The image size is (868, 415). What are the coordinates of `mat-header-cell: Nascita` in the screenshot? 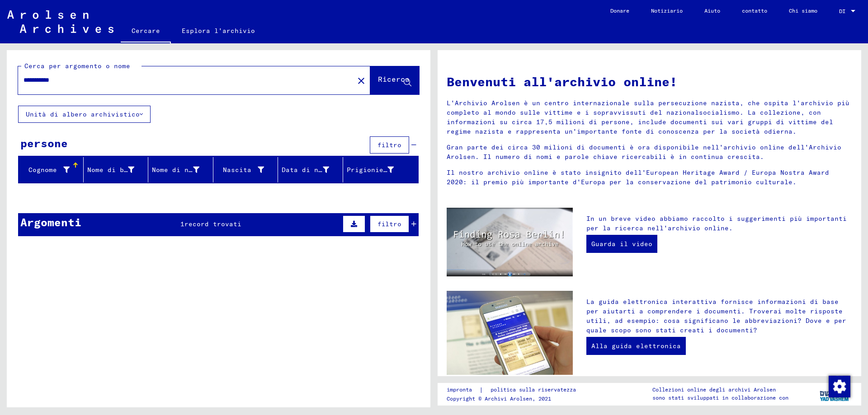 It's located at (246, 170).